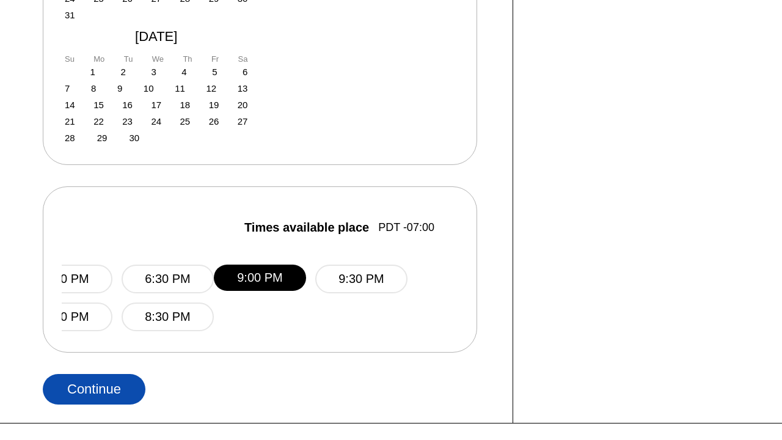 This screenshot has height=440, width=782. What do you see at coordinates (156, 105) in the screenshot?
I see `div: month 2025-09` at bounding box center [156, 105].